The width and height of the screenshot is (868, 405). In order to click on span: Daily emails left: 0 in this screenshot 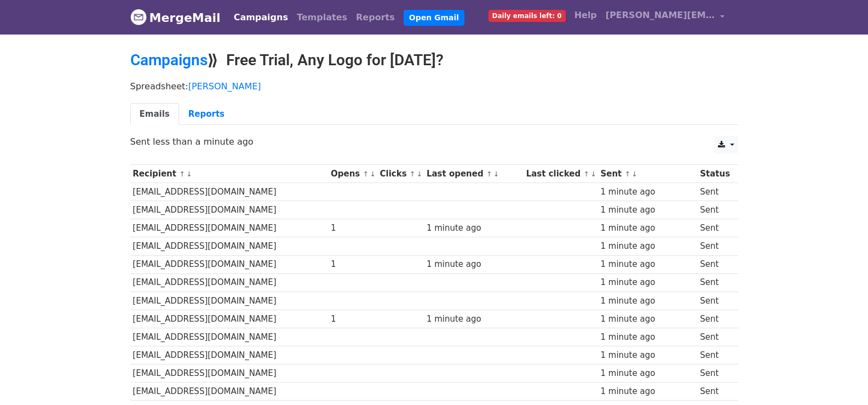, I will do `click(527, 16)`.